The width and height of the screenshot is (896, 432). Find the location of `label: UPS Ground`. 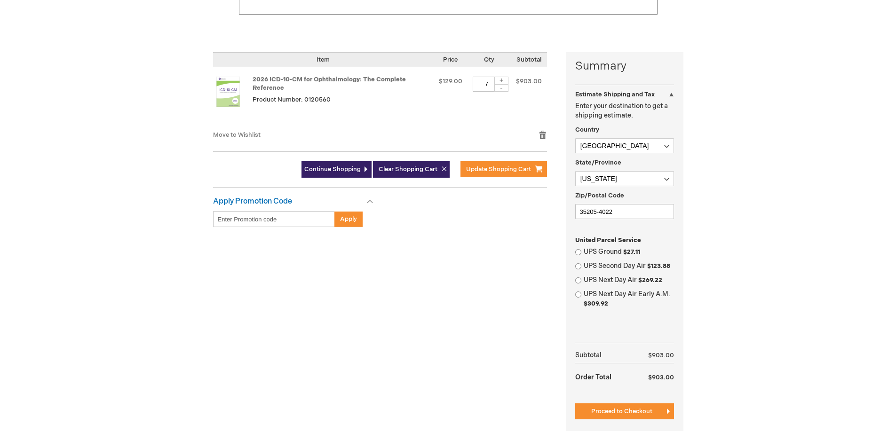

label: UPS Ground is located at coordinates (629, 252).